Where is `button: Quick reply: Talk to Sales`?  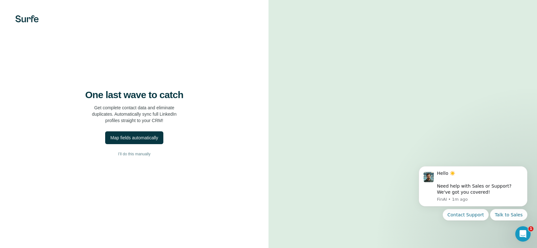
button: Quick reply: Talk to Sales is located at coordinates (99, 57).